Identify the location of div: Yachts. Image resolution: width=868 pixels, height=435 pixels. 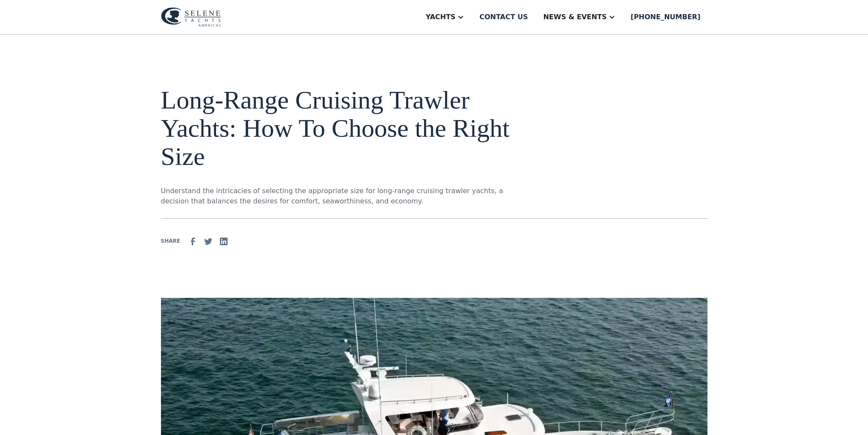
(441, 17).